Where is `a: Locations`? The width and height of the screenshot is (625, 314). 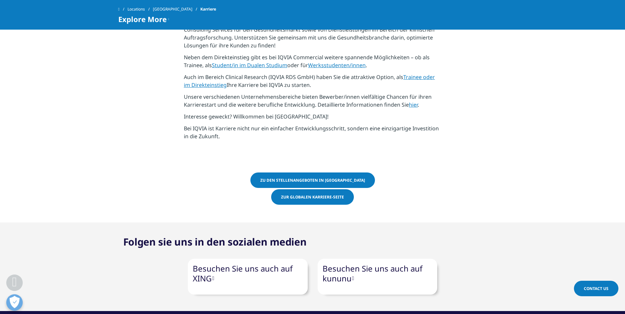
a: Locations is located at coordinates (140, 9).